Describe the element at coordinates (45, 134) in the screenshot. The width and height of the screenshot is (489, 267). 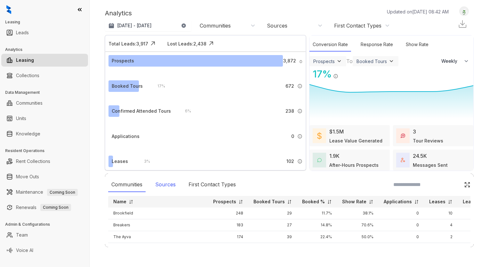
I see `li: Knowledge` at that location.